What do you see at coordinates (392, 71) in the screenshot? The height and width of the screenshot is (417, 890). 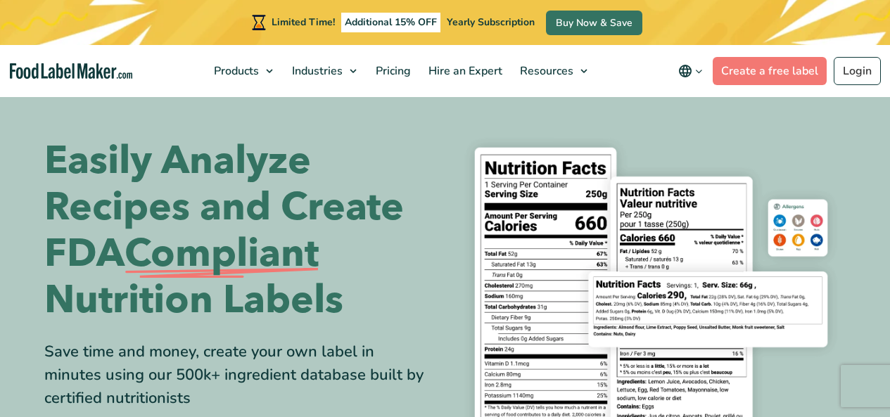 I see `a: Pricing` at bounding box center [392, 71].